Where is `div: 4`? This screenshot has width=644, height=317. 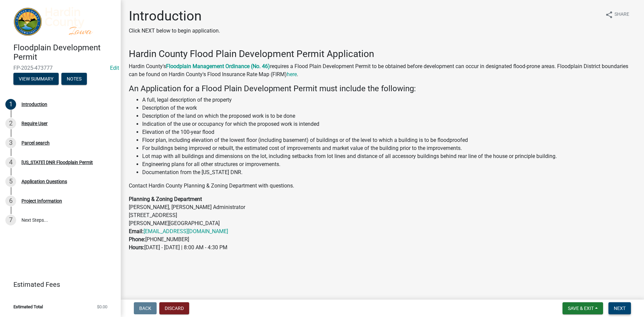 div: 4 is located at coordinates (11, 162).